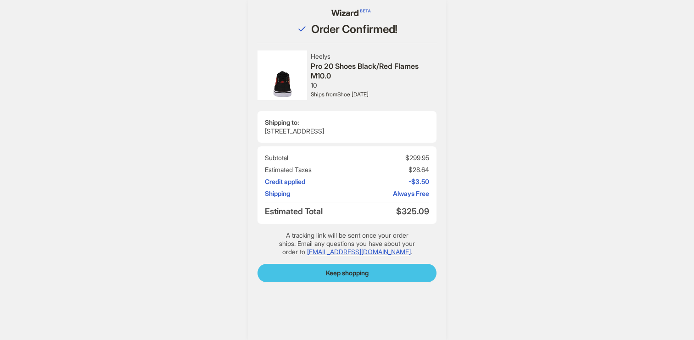 The height and width of the screenshot is (340, 694). I want to click on div: Pro 20 Shoes Black/Red Flames M10.0, so click(374, 71).